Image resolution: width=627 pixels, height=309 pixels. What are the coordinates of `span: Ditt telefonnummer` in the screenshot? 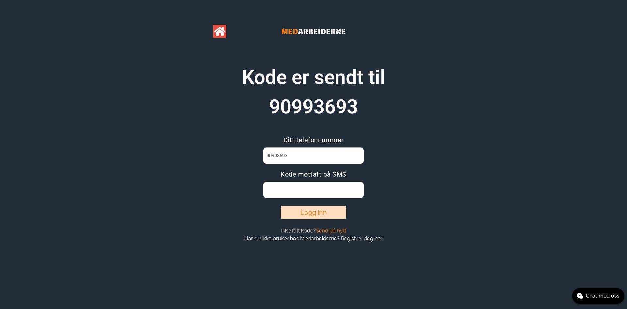 It's located at (314, 140).